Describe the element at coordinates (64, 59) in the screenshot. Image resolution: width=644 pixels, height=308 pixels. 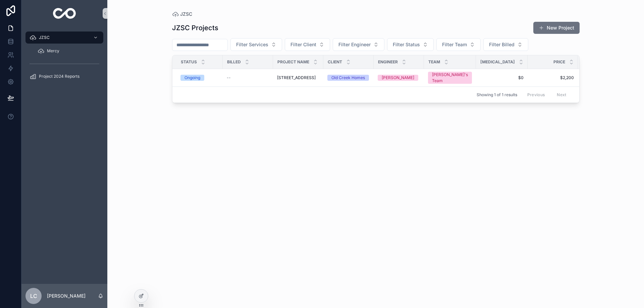
I see `div: scrollable content` at that location.